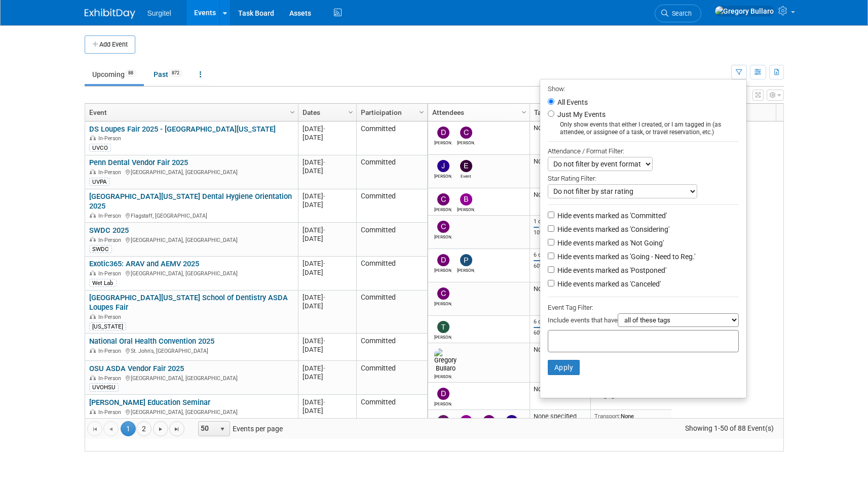 The width and height of the screenshot is (868, 494). Describe the element at coordinates (144, 429) in the screenshot. I see `a: 2` at that location.